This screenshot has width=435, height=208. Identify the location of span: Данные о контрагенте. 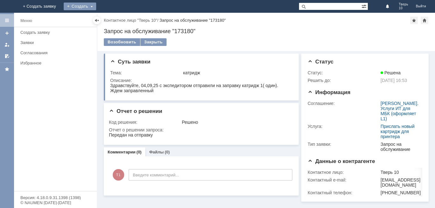
(341, 161).